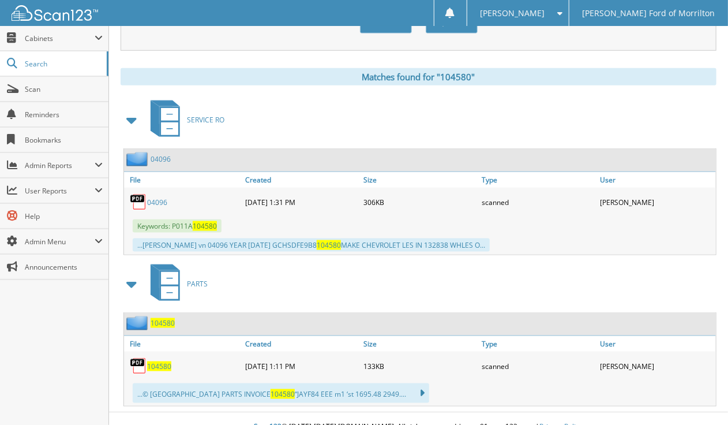 The width and height of the screenshot is (728, 425). What do you see at coordinates (63, 114) in the screenshot?
I see `span: Reminders` at bounding box center [63, 114].